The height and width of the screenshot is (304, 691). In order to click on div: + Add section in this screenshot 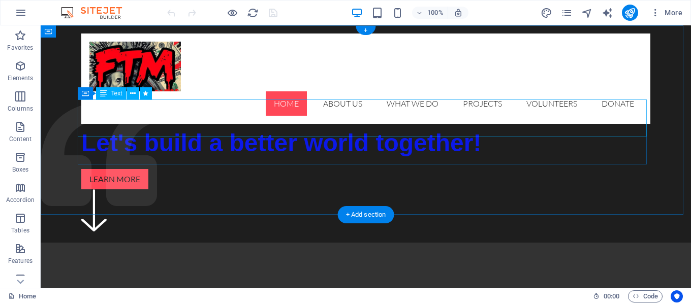, I will do `click(366, 215)`.